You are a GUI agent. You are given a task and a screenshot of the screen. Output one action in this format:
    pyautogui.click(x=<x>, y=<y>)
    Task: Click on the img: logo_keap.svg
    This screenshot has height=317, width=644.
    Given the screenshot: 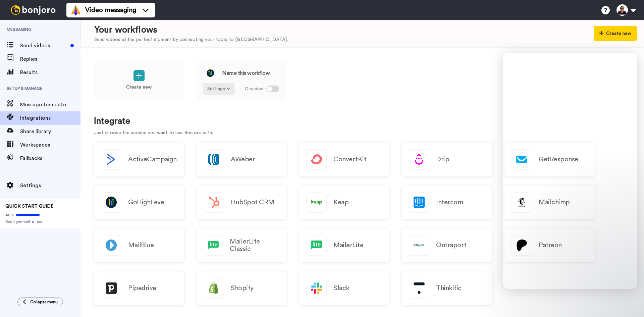 What is the action you would take?
    pyautogui.click(x=316, y=202)
    